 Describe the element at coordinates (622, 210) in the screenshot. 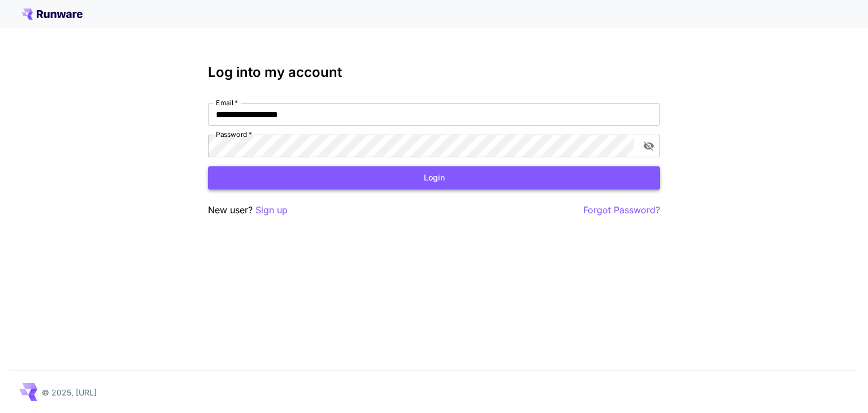

I see `button: Forgot Password?` at that location.